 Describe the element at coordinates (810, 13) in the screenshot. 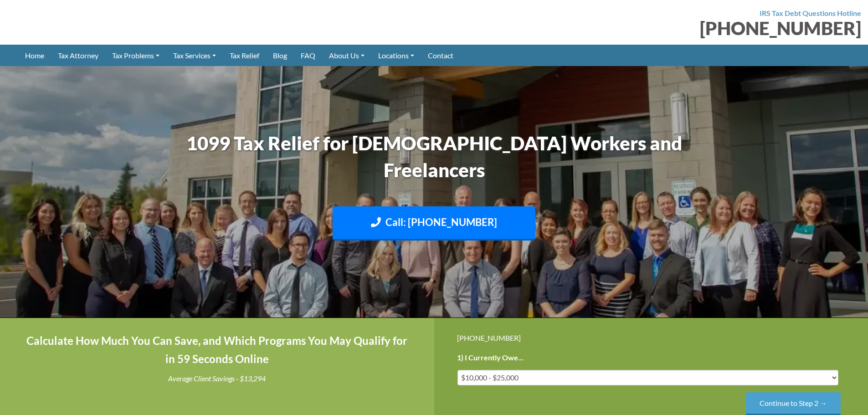

I see `strong: IRS Tax Debt Questions Hotline` at that location.